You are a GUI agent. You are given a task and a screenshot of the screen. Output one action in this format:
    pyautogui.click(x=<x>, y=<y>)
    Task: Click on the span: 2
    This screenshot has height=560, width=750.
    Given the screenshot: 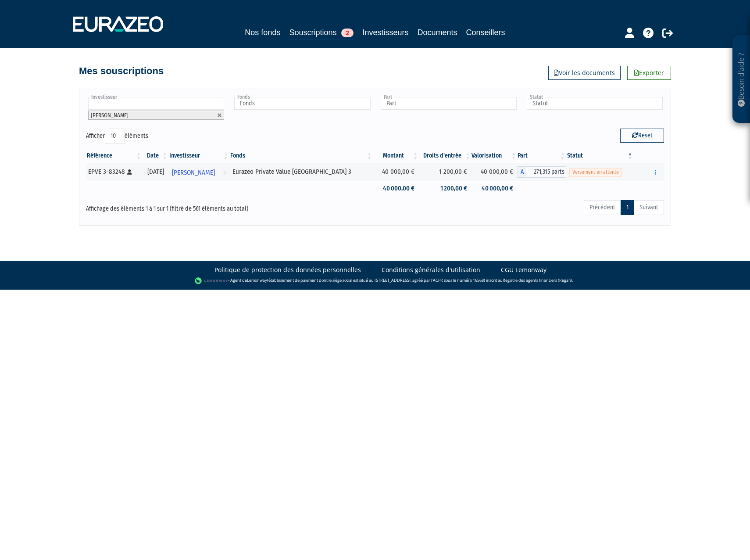 What is the action you would take?
    pyautogui.click(x=348, y=33)
    